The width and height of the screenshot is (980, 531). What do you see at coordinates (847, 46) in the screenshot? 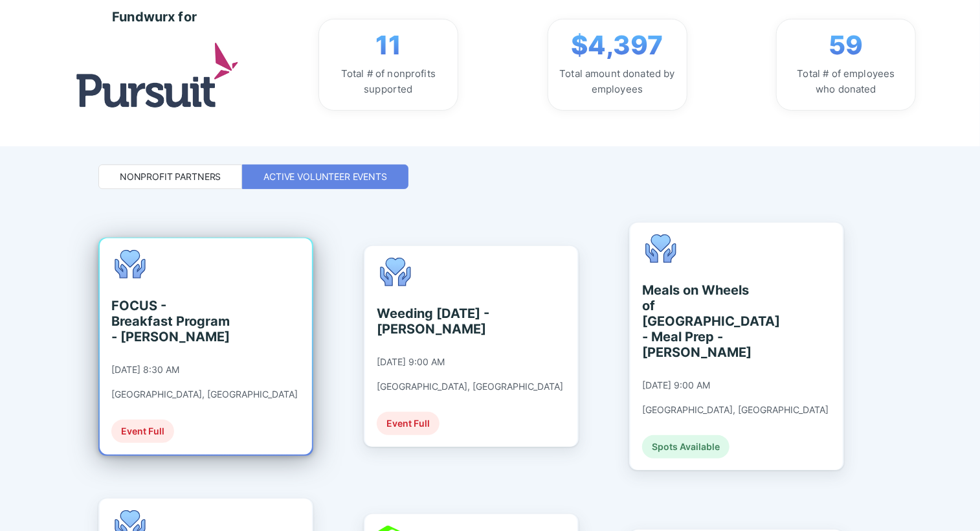
I see `span: 59` at bounding box center [847, 46].